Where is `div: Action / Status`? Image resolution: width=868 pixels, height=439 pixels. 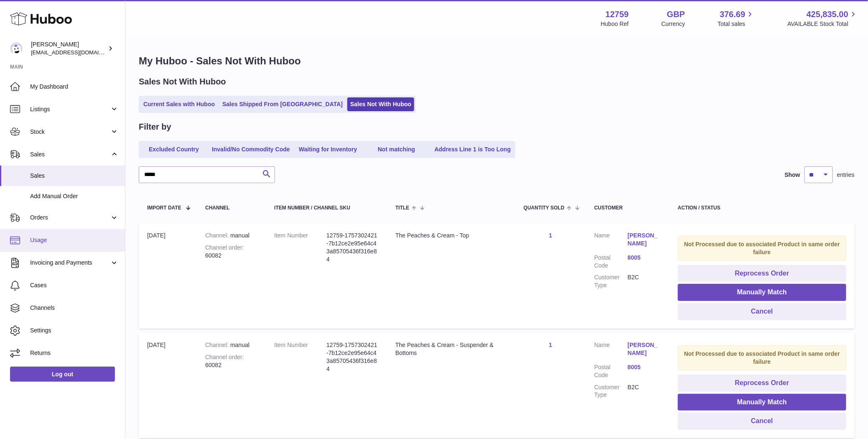 div: Action / Status is located at coordinates (762, 208).